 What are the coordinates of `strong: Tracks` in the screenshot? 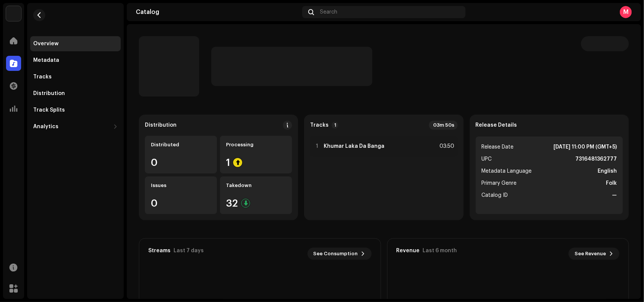 It's located at (319, 125).